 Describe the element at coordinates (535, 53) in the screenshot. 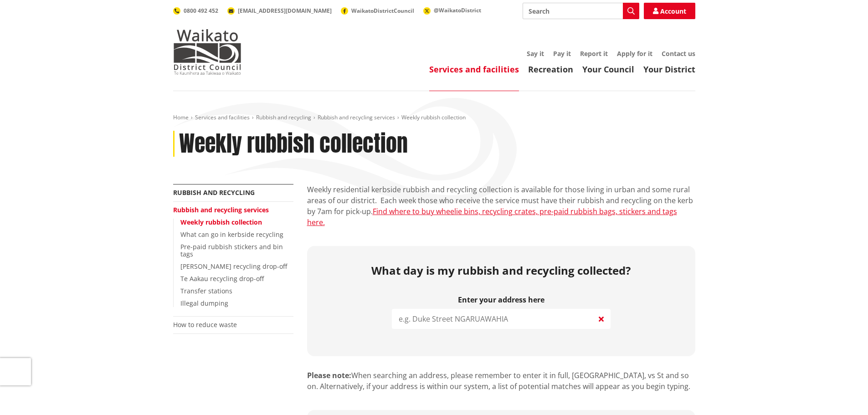

I see `a: Say it` at that location.